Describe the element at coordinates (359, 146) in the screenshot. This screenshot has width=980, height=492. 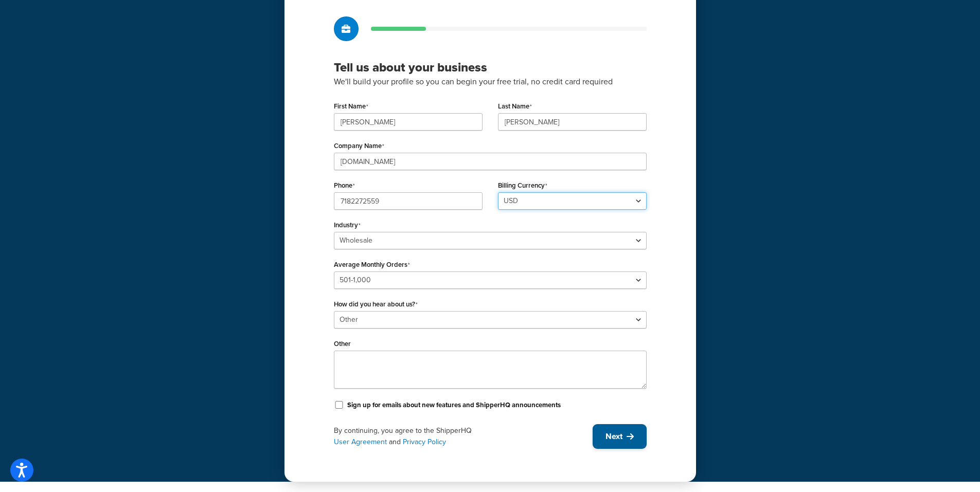
I see `label: Company Name` at that location.